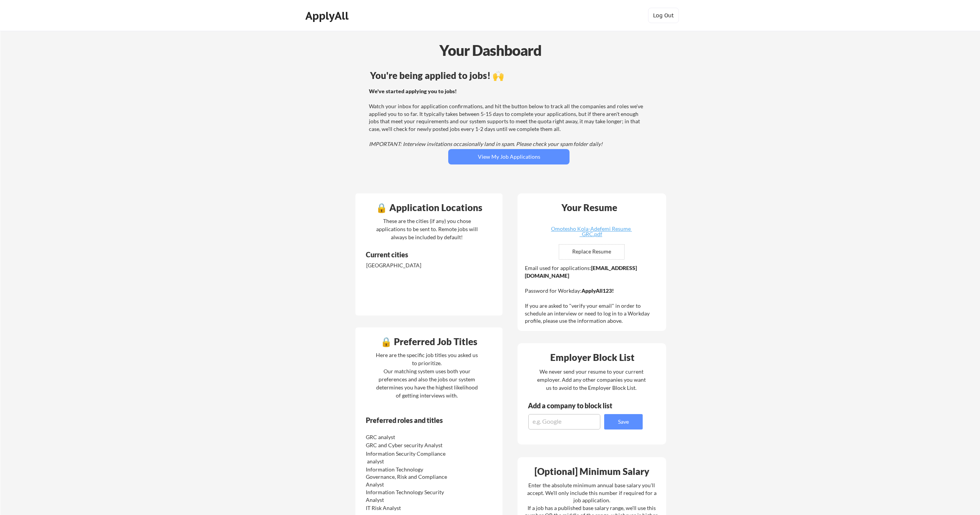 The image size is (980, 515). Describe the element at coordinates (406, 457) in the screenshot. I see `div: Information Security Compliance analyst` at that location.